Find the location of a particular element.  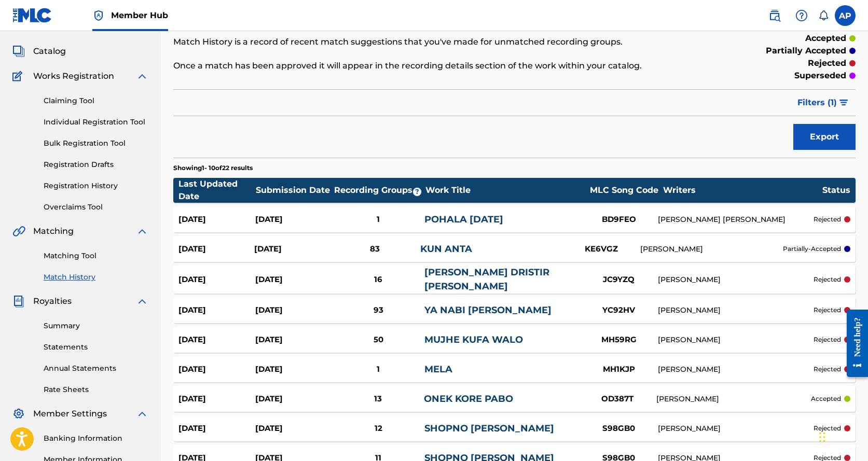

div: 13 is located at coordinates (378, 399).